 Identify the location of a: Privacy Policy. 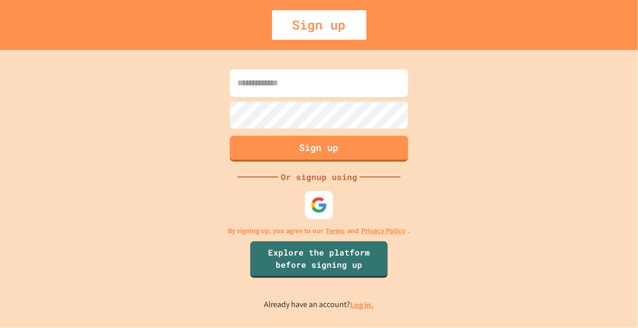
(384, 230).